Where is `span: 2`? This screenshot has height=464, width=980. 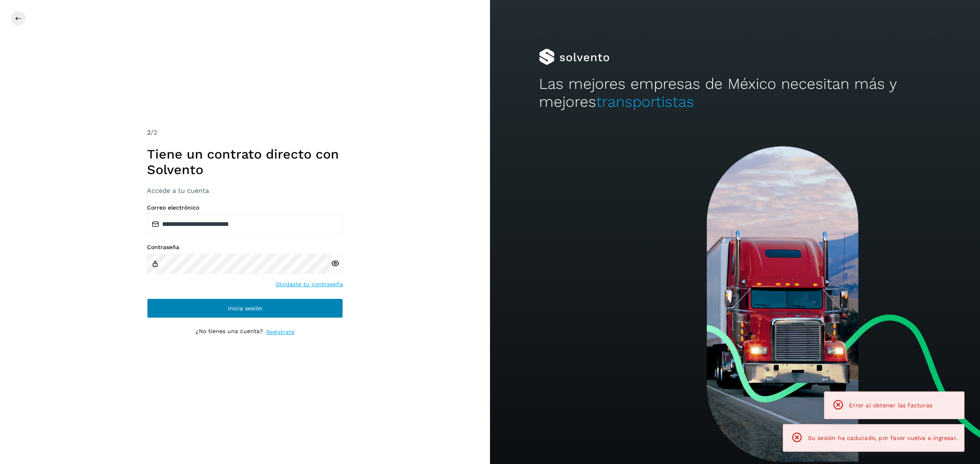
span: 2 is located at coordinates (149, 132).